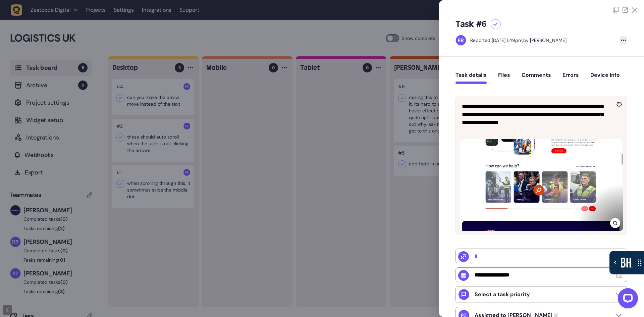 The image size is (644, 317). I want to click on button: Task details, so click(471, 78).